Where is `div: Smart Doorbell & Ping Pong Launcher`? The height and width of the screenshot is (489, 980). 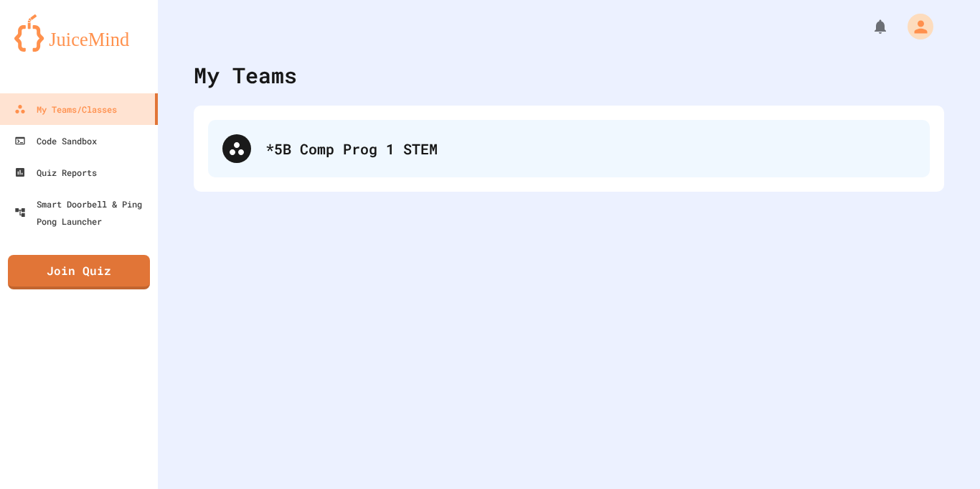 div: Smart Doorbell & Ping Pong Launcher is located at coordinates (84, 213).